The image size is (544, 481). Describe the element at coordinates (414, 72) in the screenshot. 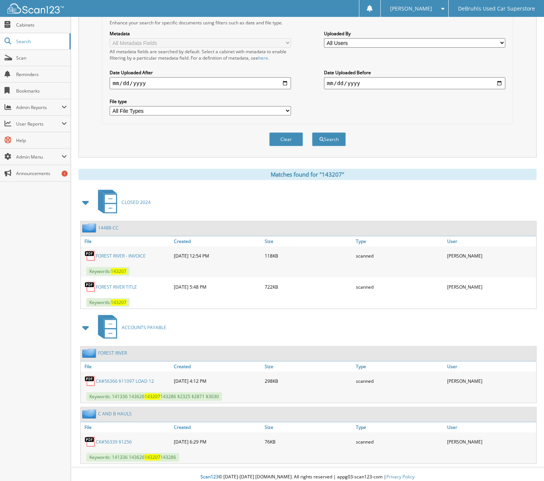

I see `label: Date Uploaded Before` at that location.